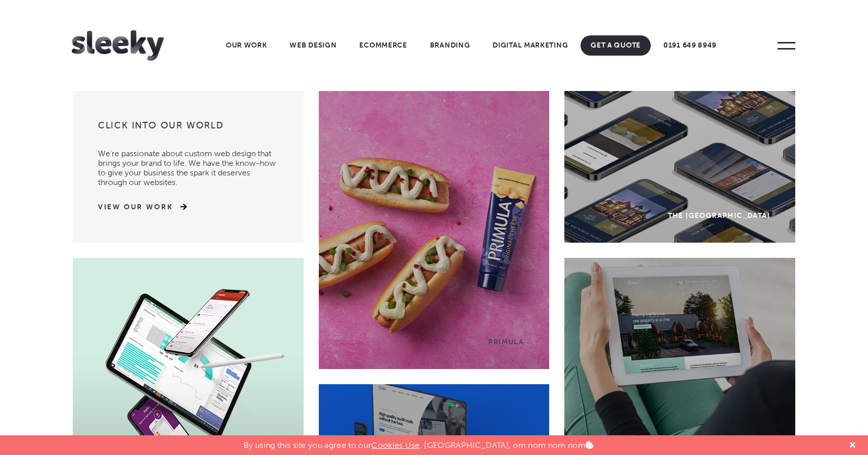  I want to click on a: Cookies Use, so click(395, 445).